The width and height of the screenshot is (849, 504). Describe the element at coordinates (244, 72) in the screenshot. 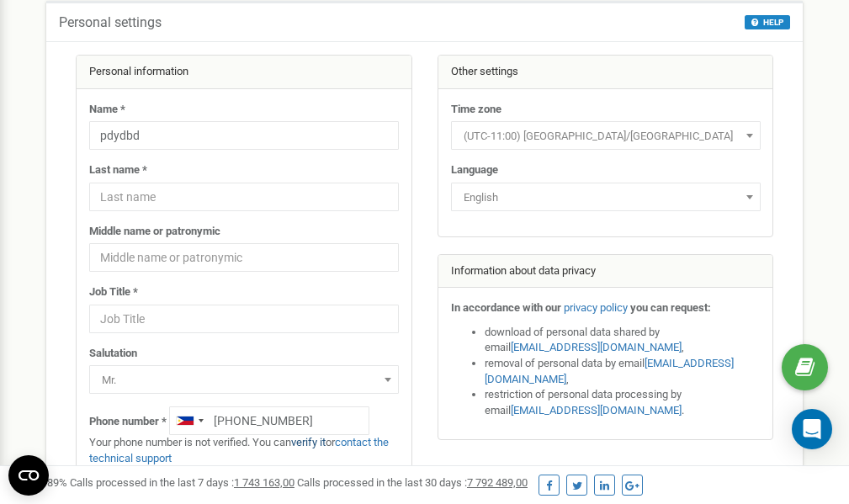

I see `div: Personal information` at that location.